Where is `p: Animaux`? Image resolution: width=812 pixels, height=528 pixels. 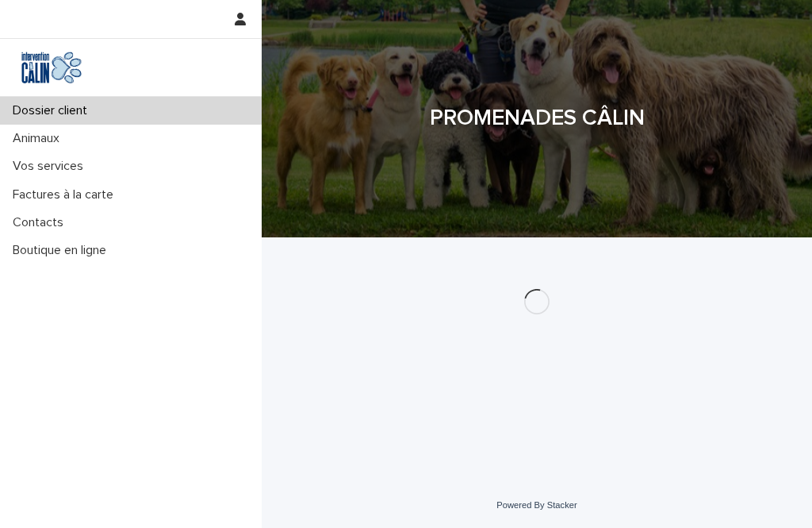
p: Animaux is located at coordinates (38, 138).